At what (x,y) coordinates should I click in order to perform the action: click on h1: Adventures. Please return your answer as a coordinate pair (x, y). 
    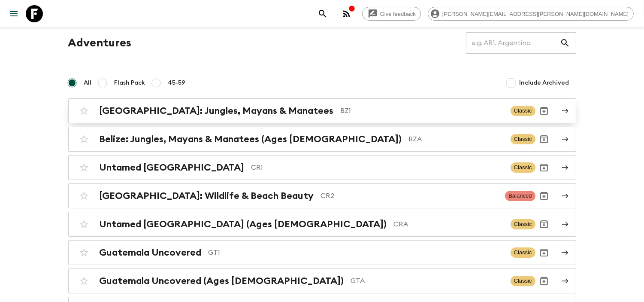
    Looking at the image, I should click on (100, 43).